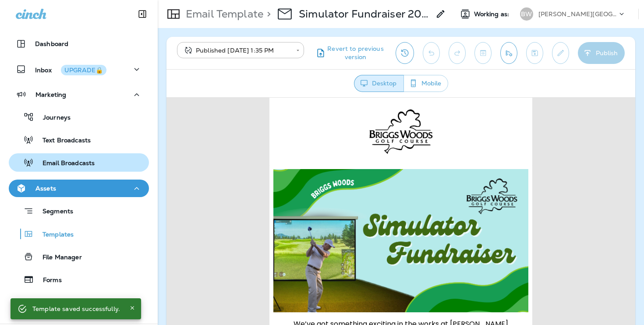 This screenshot has width=644, height=325. What do you see at coordinates (79, 163) in the screenshot?
I see `button: Email Broadcasts` at bounding box center [79, 163].